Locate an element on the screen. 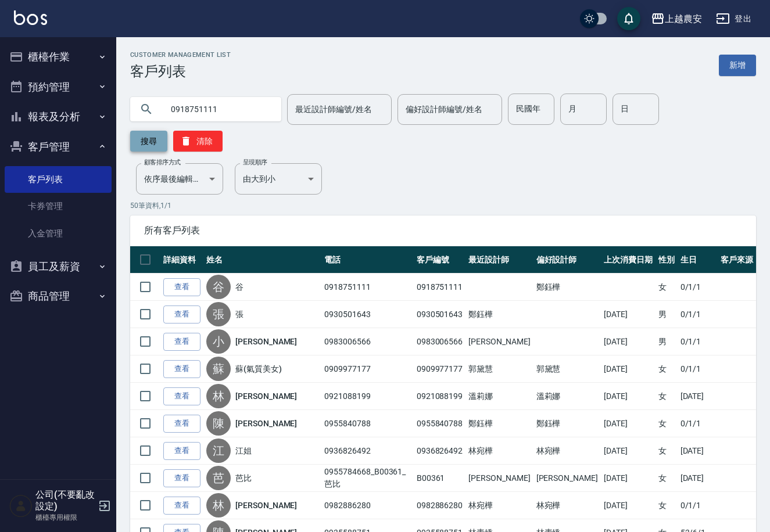 This screenshot has height=532, width=770. label: 呈現順序 is located at coordinates (255, 162).